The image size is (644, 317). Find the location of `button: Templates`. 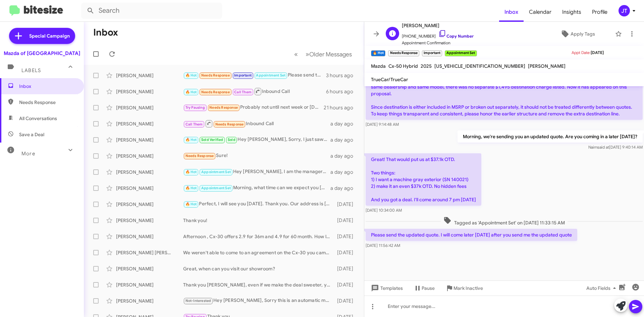

button: Templates is located at coordinates (385, 288).